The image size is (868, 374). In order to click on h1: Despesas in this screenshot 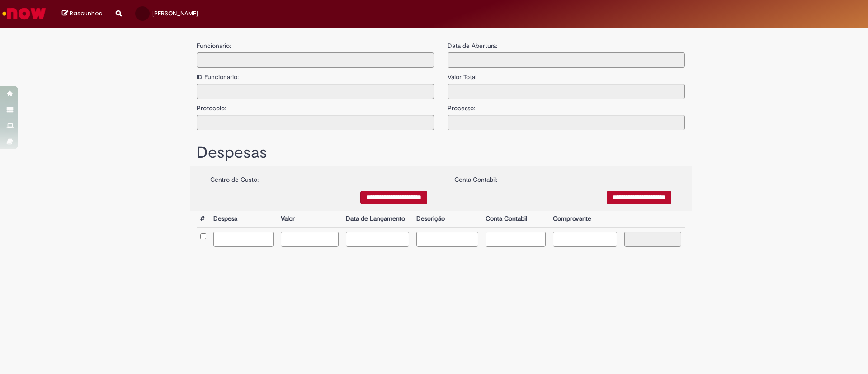, I will do `click(441, 153)`.